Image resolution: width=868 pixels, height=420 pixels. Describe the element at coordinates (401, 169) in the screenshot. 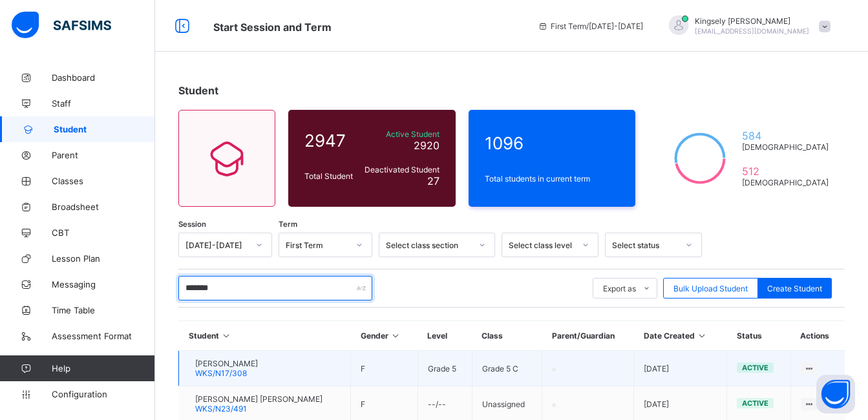

I see `span: Deactivated Student` at that location.